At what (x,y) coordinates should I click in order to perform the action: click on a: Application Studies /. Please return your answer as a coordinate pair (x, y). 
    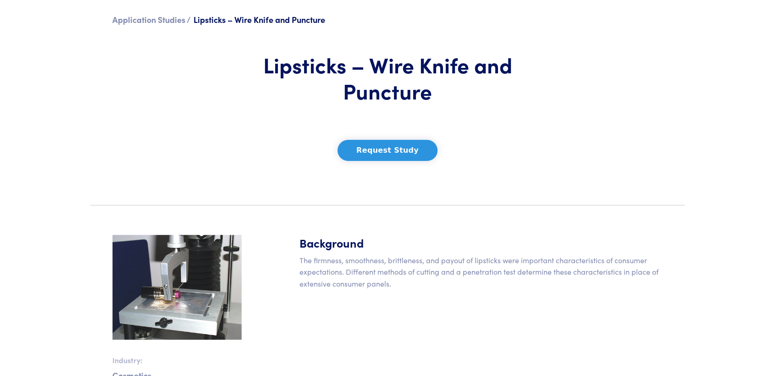
    Looking at the image, I should click on (151, 19).